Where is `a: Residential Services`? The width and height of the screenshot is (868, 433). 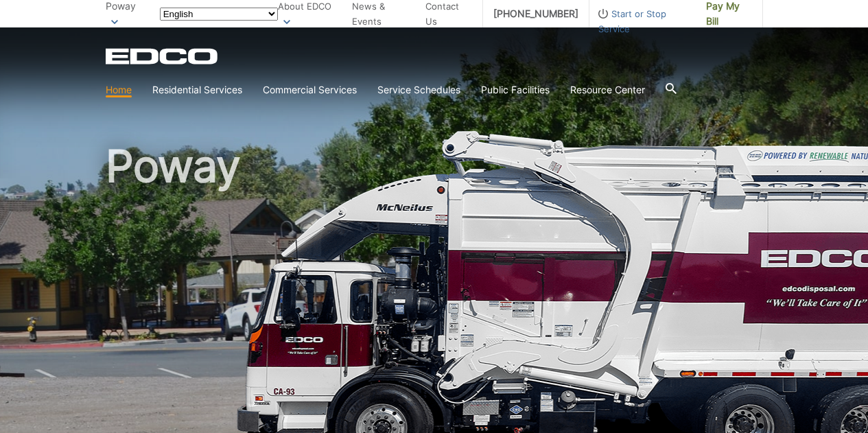
a: Residential Services is located at coordinates (197, 90).